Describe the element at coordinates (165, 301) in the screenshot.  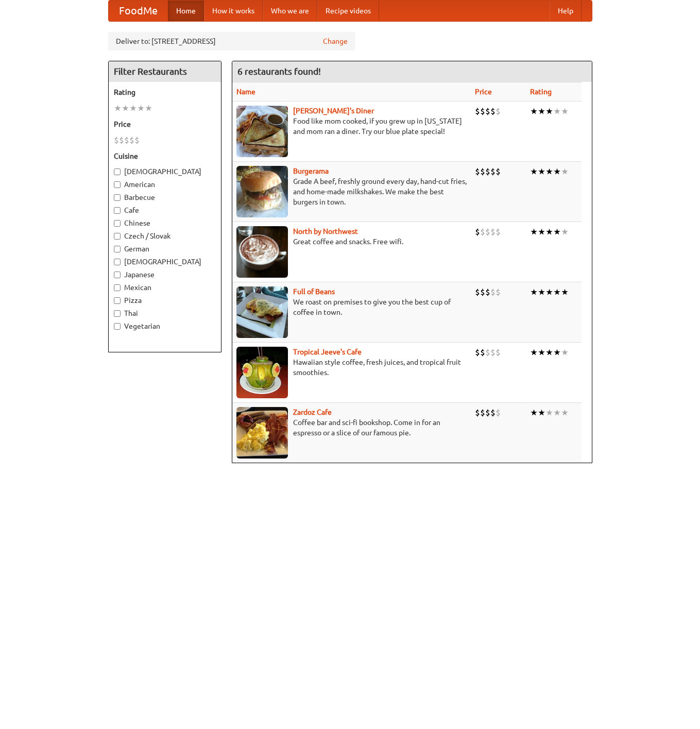
I see `label: Pizza` at that location.